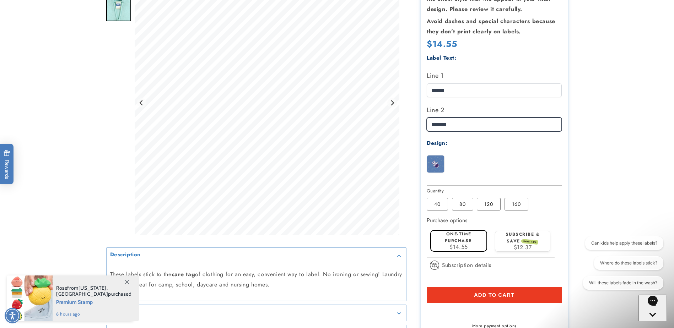 The height and width of the screenshot is (328, 674). Describe the element at coordinates (12, 316) in the screenshot. I see `div: Accessibility Menu` at that location.